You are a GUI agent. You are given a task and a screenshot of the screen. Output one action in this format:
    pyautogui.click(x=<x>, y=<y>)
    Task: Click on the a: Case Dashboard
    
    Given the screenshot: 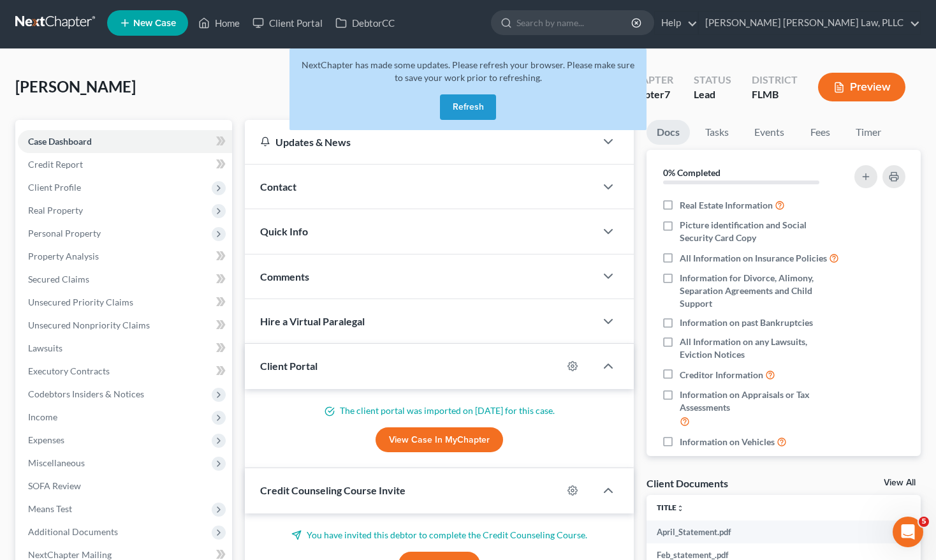 What is the action you would take?
    pyautogui.click(x=125, y=141)
    